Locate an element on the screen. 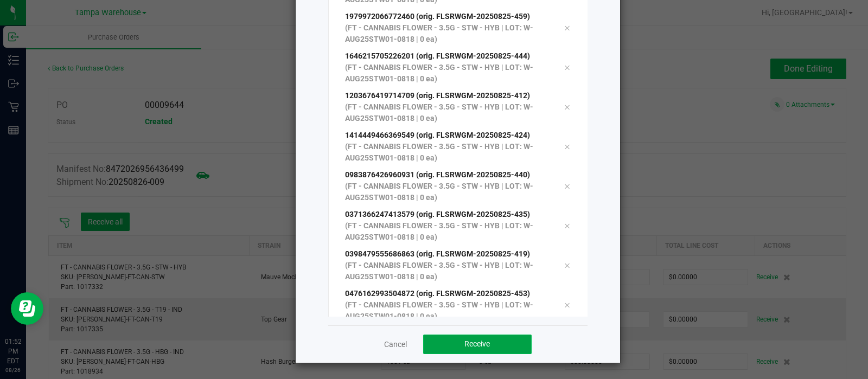 The height and width of the screenshot is (379, 868). span: 1979972066772460 (orig. FLSRWGM-20250825-459) is located at coordinates (437, 16).